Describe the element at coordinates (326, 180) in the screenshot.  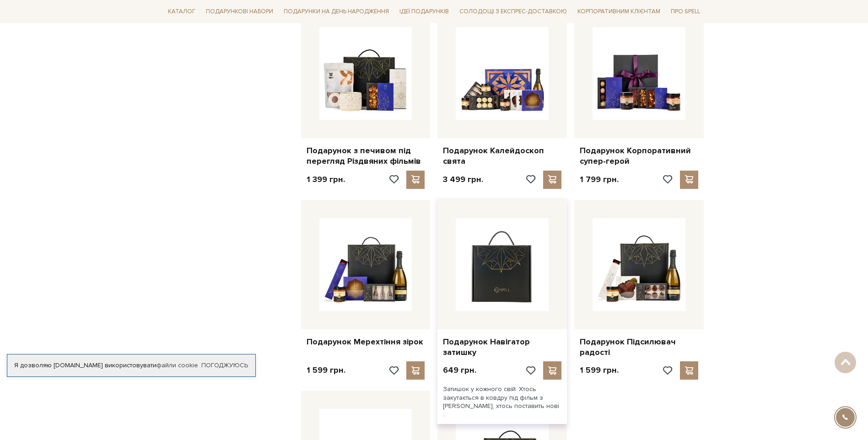
I see `p: 1 399 грн.` at that location.